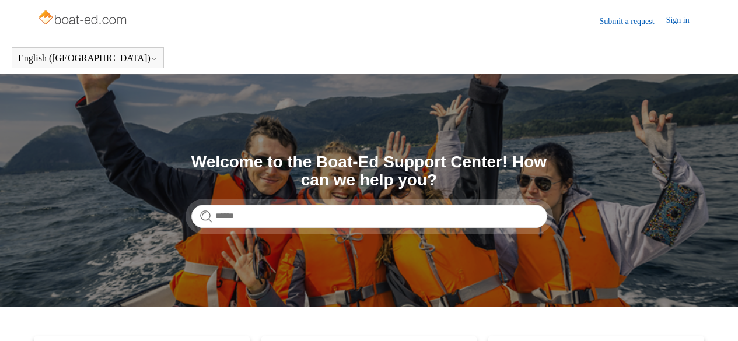  What do you see at coordinates (633, 21) in the screenshot?
I see `a: Submit a request` at bounding box center [633, 21].